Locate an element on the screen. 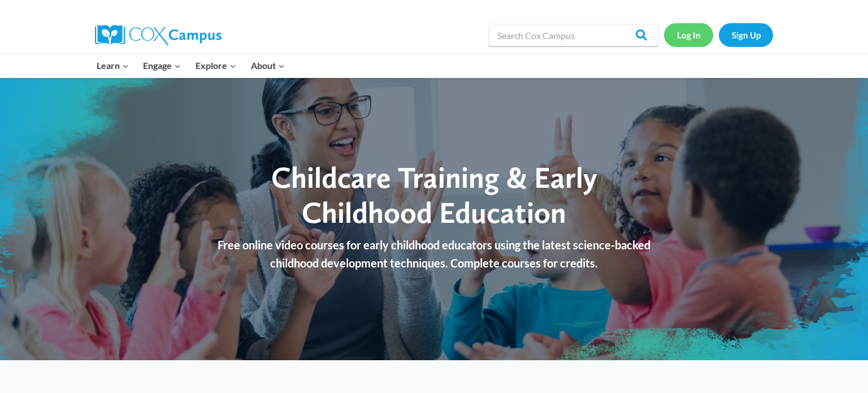  button: Child menu of Explore is located at coordinates (216, 65).